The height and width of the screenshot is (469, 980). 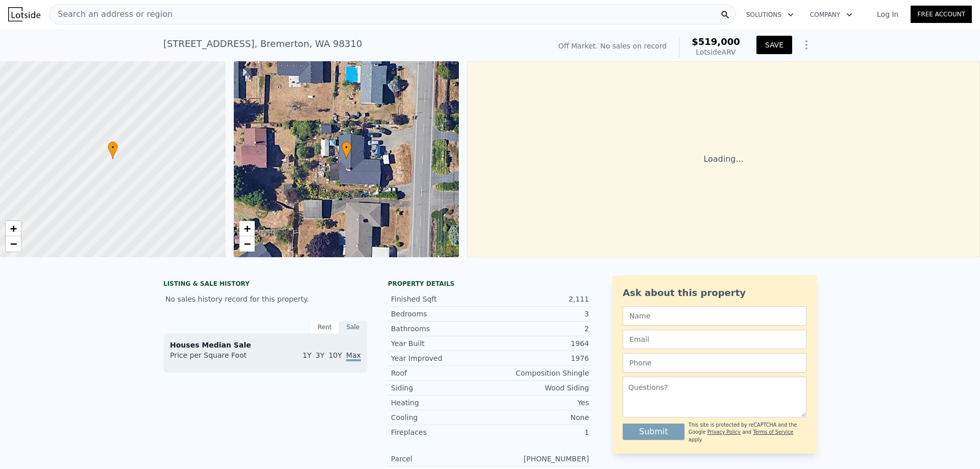 What do you see at coordinates (440, 432) in the screenshot?
I see `div: Fireplaces` at bounding box center [440, 432].